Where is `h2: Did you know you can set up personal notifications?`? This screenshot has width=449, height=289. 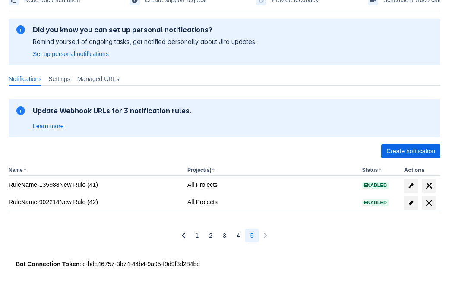 h2: Did you know you can set up personal notifications? is located at coordinates (144, 30).